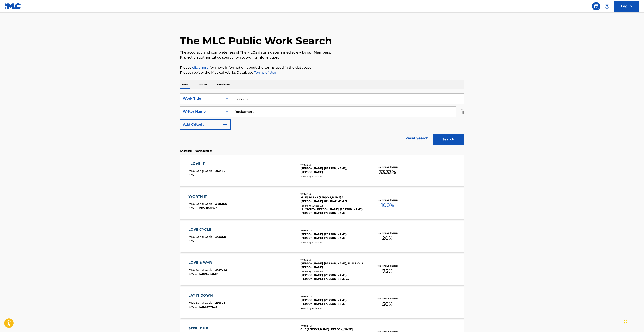  What do you see at coordinates (208, 197) in the screenshot?
I see `div: WORTH IT` at bounding box center [208, 197].